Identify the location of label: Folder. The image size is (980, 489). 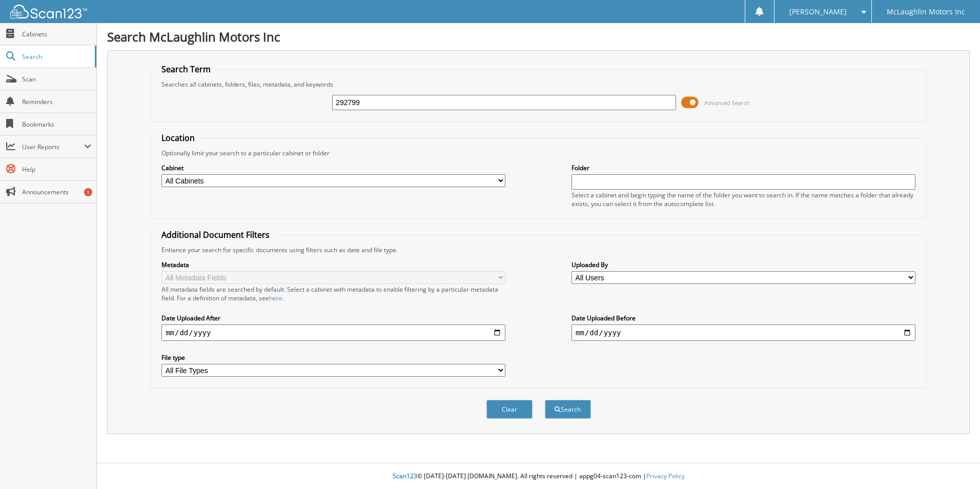
(743, 168).